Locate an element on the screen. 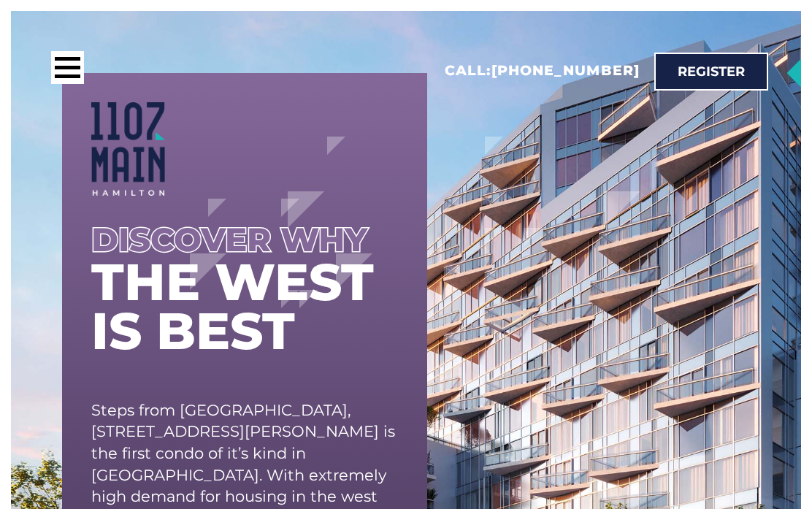 Image resolution: width=812 pixels, height=509 pixels. div: Discover why is located at coordinates (245, 239).